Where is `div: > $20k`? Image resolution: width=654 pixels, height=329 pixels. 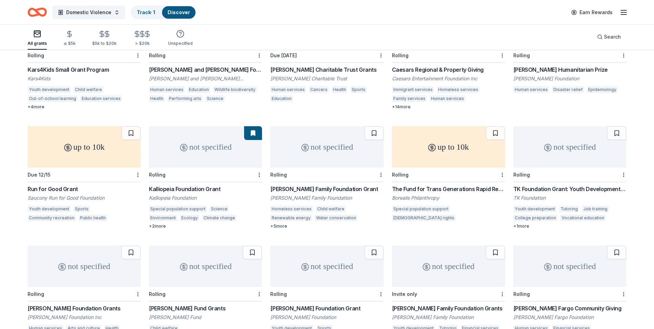
div: > $20k is located at coordinates (142, 43).